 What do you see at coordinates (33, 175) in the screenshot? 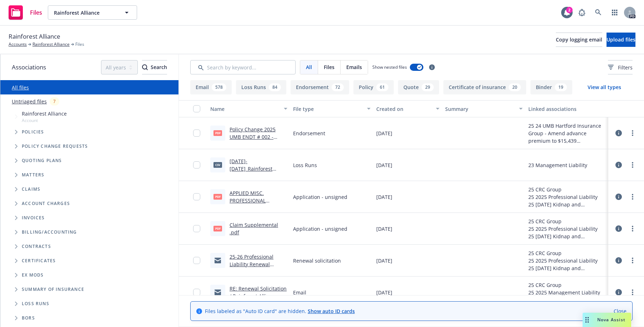
I see `span: Matters` at bounding box center [33, 175].